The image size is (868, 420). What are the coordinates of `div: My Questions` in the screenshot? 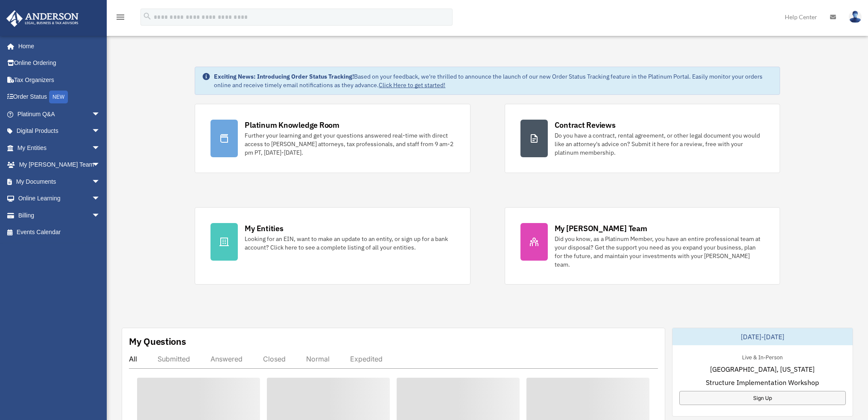 It's located at (157, 341).